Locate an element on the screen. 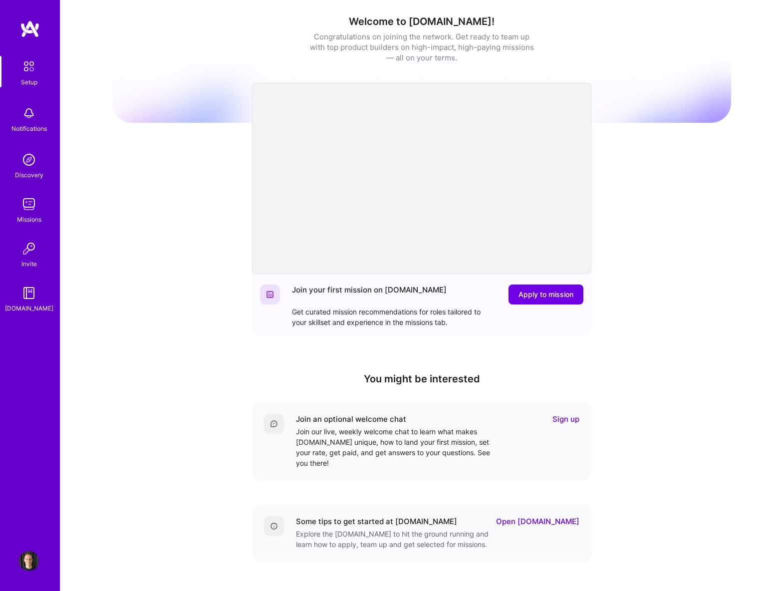  img: Invite is located at coordinates (29, 248).